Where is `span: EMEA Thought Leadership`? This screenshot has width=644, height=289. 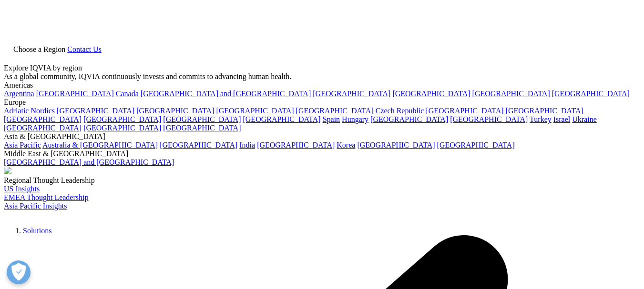 span: EMEA Thought Leadership is located at coordinates (46, 197).